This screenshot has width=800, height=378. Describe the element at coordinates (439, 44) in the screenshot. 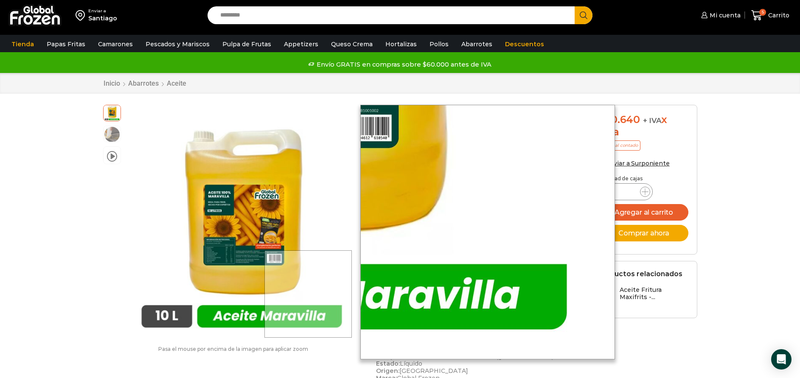

I see `a: Pollos` at that location.